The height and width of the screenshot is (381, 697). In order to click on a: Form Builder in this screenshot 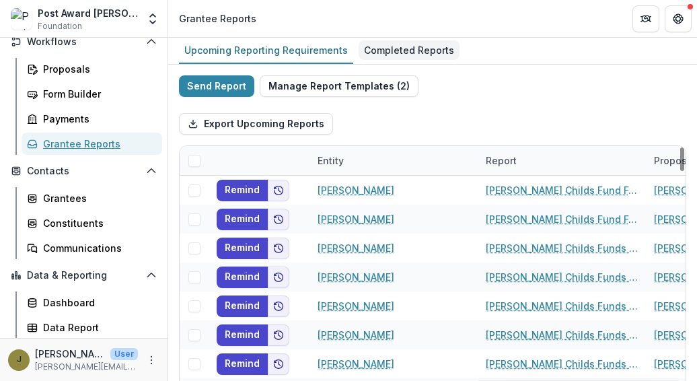, I will do `click(92, 94)`.